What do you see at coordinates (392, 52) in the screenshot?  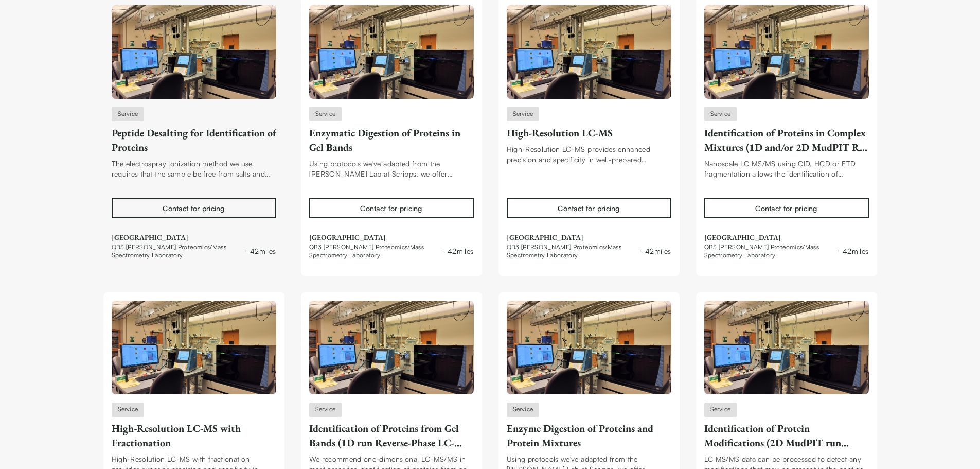 I see `img: Enzymatic Digestion of Proteins in Gel Bands` at bounding box center [392, 52].